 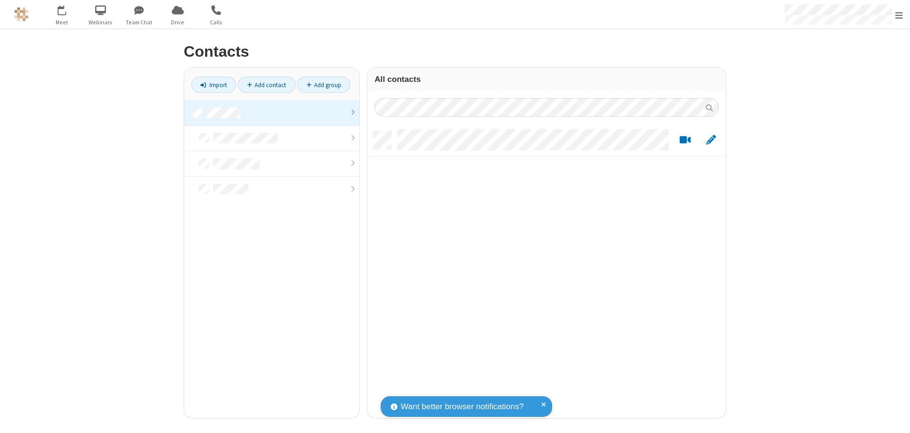 I want to click on button: Edit, so click(x=711, y=140).